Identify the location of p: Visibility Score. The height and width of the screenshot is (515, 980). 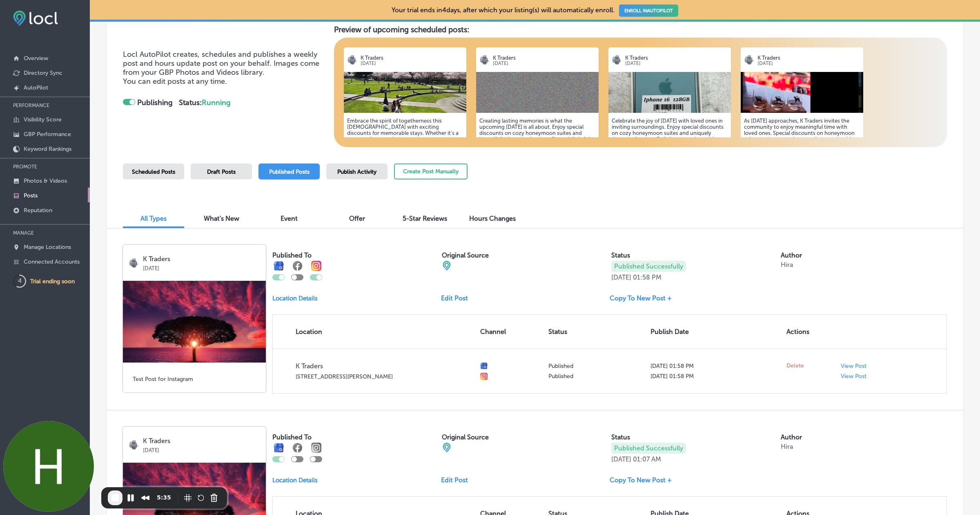
(42, 119).